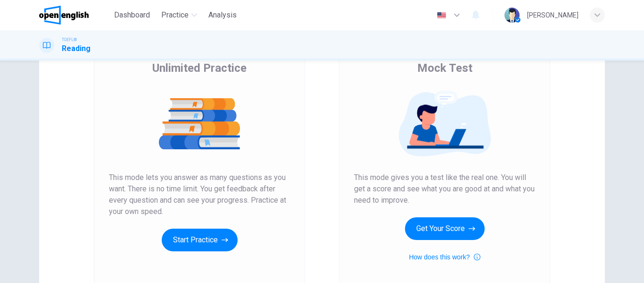 This screenshot has width=644, height=283. I want to click on span: Unlimited Practice, so click(199, 68).